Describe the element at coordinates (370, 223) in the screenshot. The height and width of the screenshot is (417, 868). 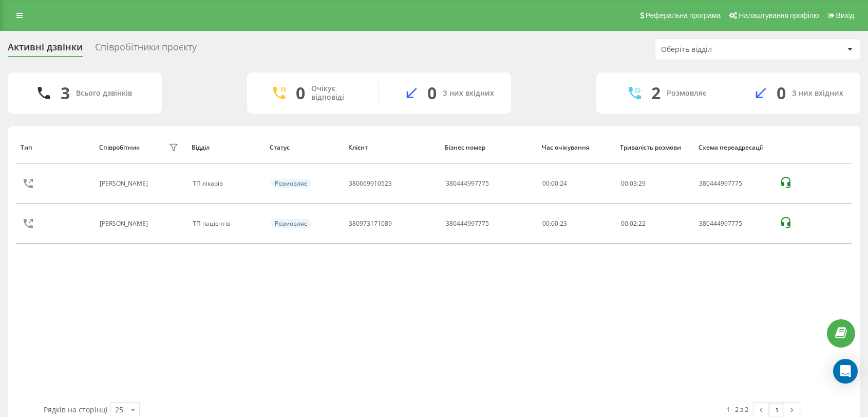
I see `div: 380973171089` at that location.